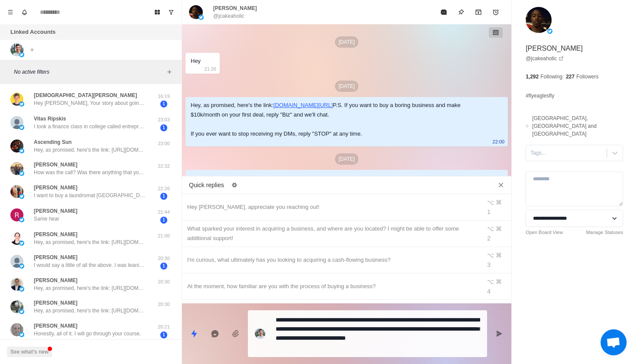 The height and width of the screenshot is (364, 637). What do you see at coordinates (164, 327) in the screenshot?
I see `p: 20:21` at bounding box center [164, 327].